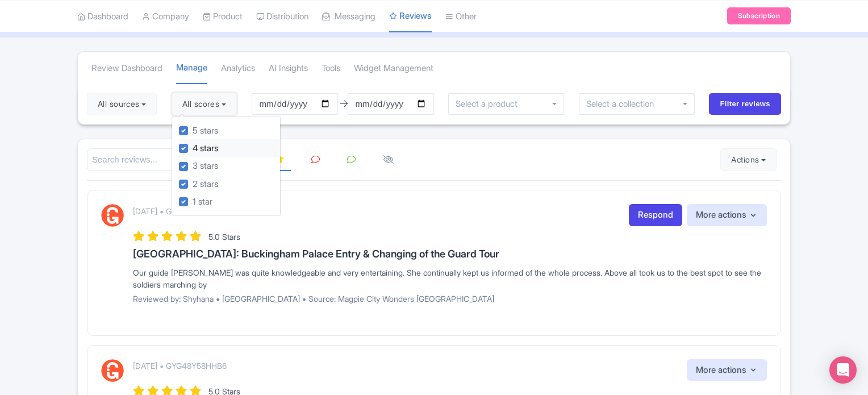 The height and width of the screenshot is (395, 868). I want to click on a: Subscription, so click(759, 16).